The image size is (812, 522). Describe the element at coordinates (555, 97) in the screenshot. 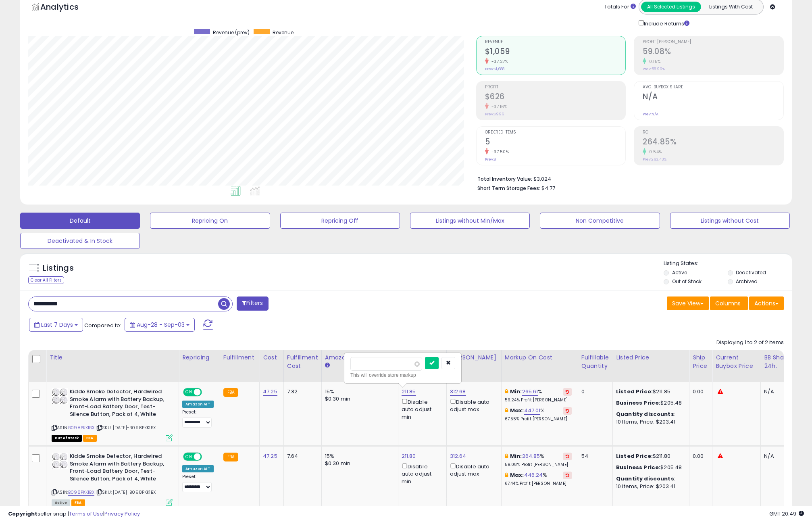

I see `h2: $626` at that location.